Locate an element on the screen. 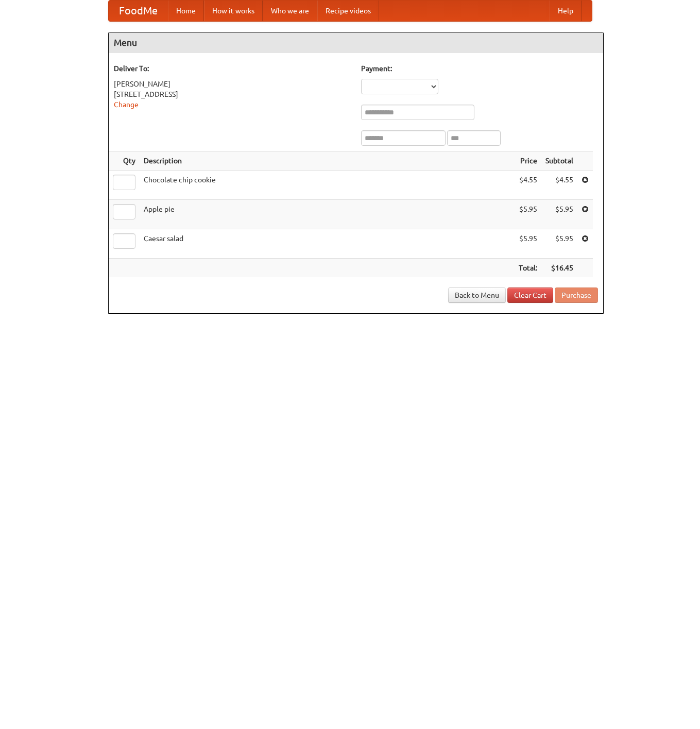 The width and height of the screenshot is (700, 729). h4: Menu is located at coordinates (356, 43).